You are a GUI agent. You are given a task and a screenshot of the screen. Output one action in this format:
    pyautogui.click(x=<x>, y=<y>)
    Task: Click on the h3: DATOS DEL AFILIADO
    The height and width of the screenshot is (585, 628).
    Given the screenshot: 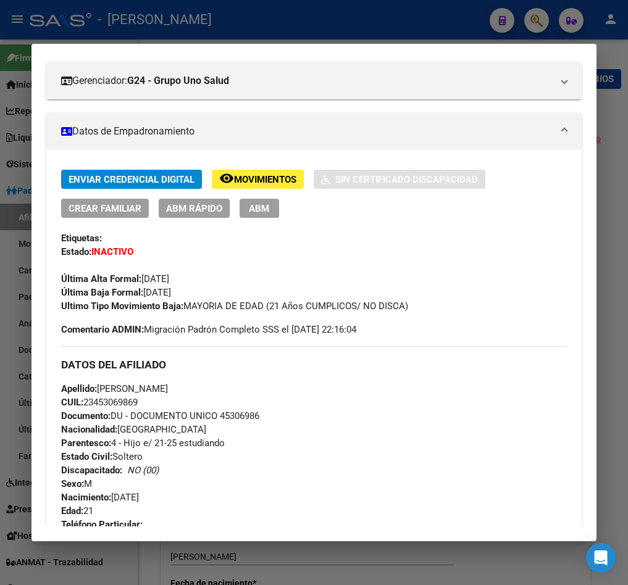 What is the action you would take?
    pyautogui.click(x=314, y=365)
    